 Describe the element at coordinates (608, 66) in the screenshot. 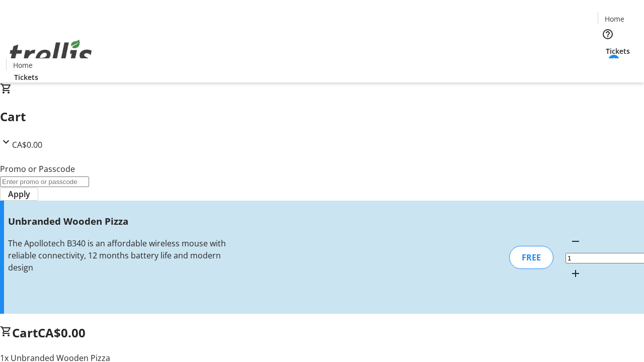

I see `button: Cart` at that location.